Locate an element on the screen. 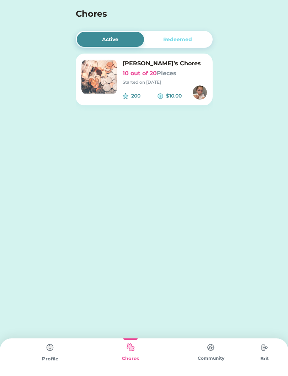 The height and width of the screenshot is (376, 288). img: interface-favorite-star--reward-rating-rate-social-star-media-favorite-like-stars.svg is located at coordinates (125, 96).